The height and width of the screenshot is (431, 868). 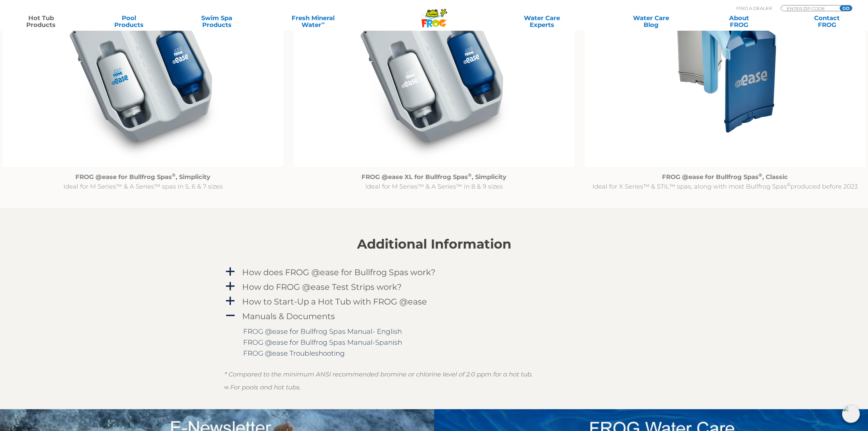 I want to click on a: A Manuals & Documents, so click(x=434, y=316).